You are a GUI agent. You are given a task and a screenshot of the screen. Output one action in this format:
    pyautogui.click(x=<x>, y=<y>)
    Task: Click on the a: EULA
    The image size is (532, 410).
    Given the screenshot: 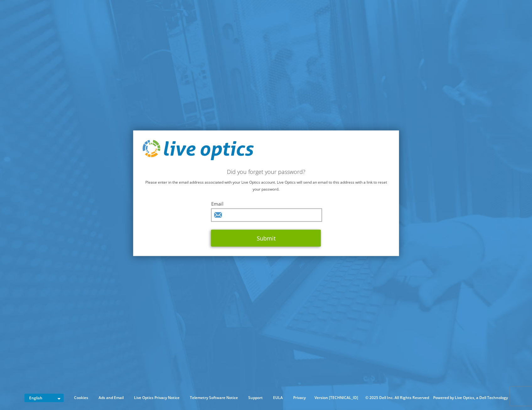 What is the action you would take?
    pyautogui.click(x=278, y=398)
    